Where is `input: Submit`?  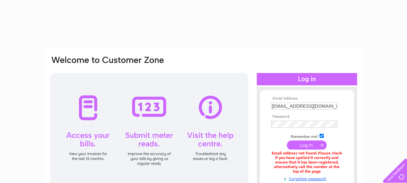 input: Submit is located at coordinates (307, 145).